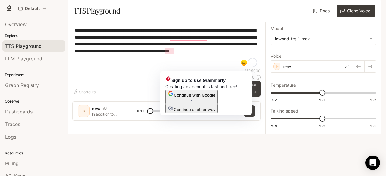 This screenshot has width=386, height=176. I want to click on p: 352 / 1000, so click(252, 71).